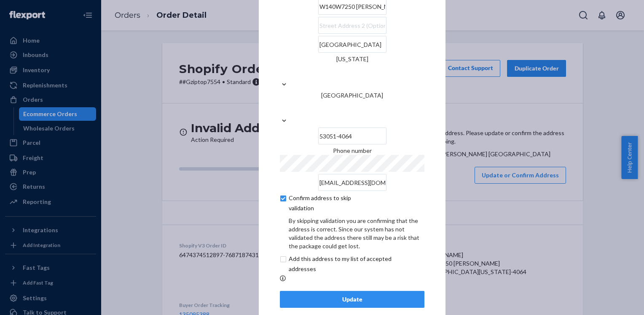 Image resolution: width=644 pixels, height=315 pixels. I want to click on input: Street Address 2 (Optional), so click(352, 25).